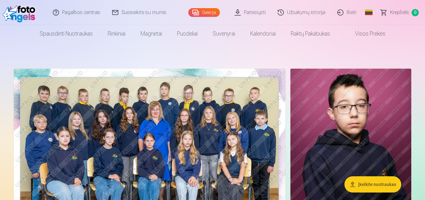 This screenshot has height=200, width=425. I want to click on a: Puodeliai, so click(187, 34).